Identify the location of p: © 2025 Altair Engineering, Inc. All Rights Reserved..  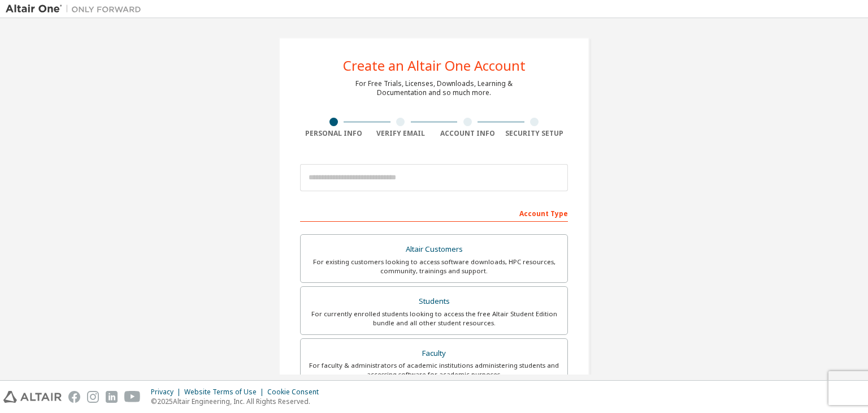
(238, 401).